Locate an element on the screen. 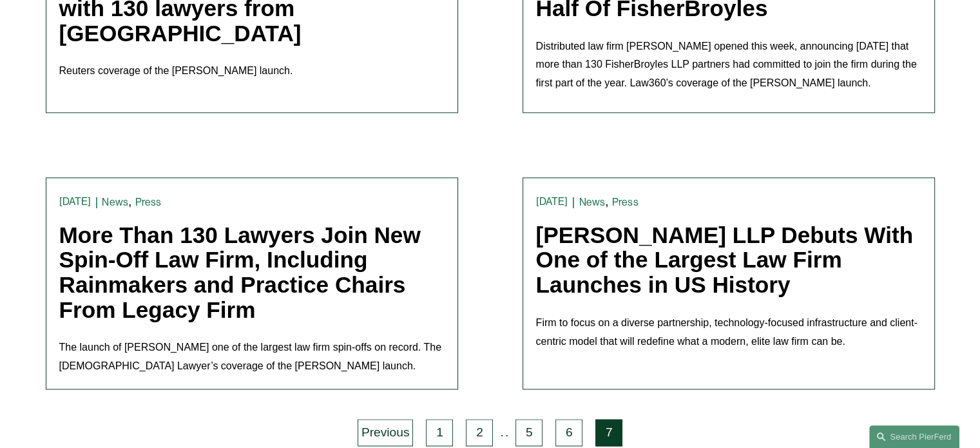 Image resolution: width=980 pixels, height=448 pixels. a: 1 is located at coordinates (440, 433).